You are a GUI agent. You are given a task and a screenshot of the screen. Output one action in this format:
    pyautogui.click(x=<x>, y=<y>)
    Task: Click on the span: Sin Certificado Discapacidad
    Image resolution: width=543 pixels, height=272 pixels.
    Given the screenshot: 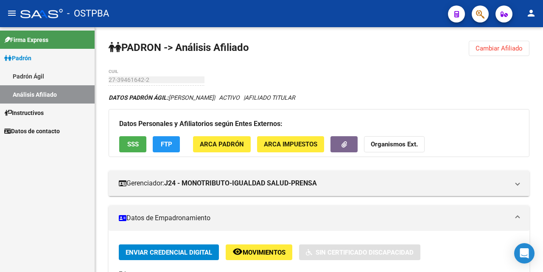 What is the action you would take?
    pyautogui.click(x=365, y=253)
    